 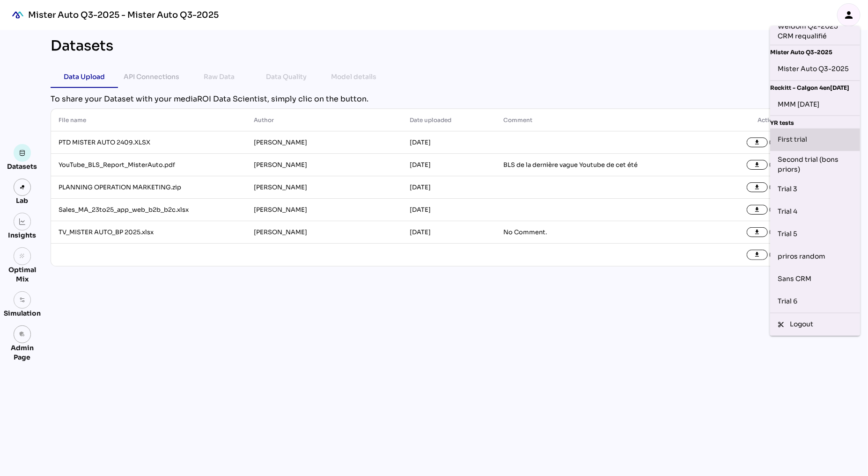 What do you see at coordinates (815, 122) in the screenshot?
I see `div: YR tests` at bounding box center [815, 122].